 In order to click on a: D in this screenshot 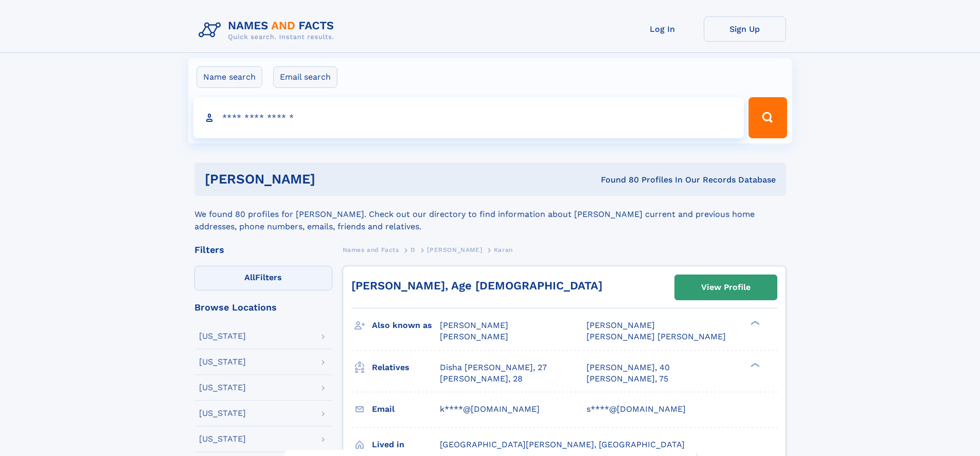, I will do `click(413, 250)`.